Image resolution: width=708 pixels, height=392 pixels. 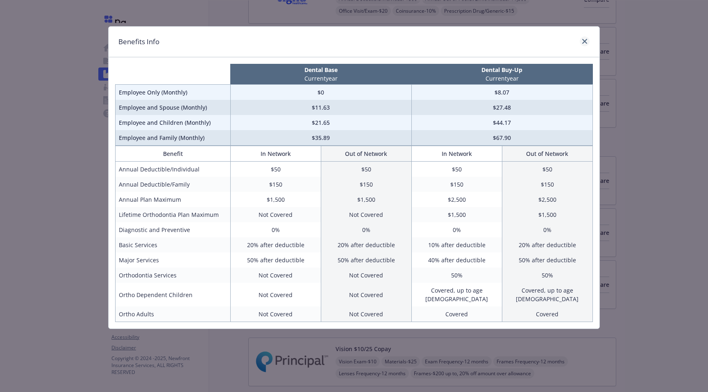 I want to click on td: Employee Only (Monthly), so click(x=173, y=93).